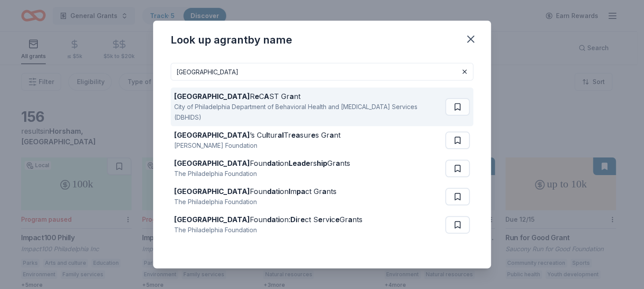 The width and height of the screenshot is (644, 289). What do you see at coordinates (267, 135) in the screenshot?
I see `strong: l` at bounding box center [267, 135].